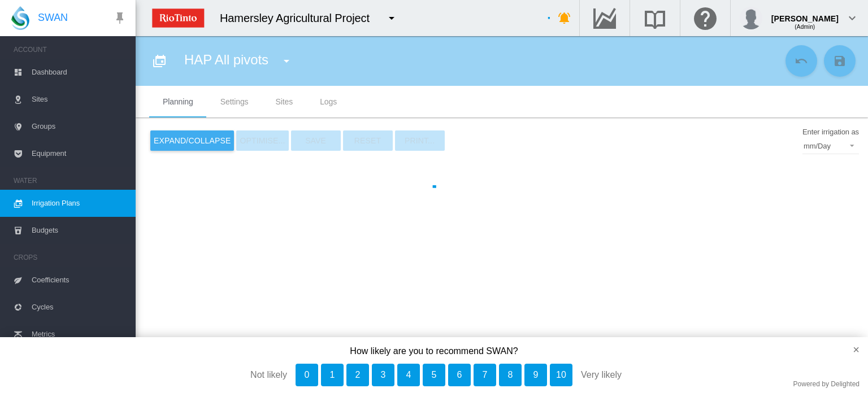 This screenshot has width=868, height=397. What do you see at coordinates (79, 307) in the screenshot?
I see `span: Cycles` at bounding box center [79, 307].